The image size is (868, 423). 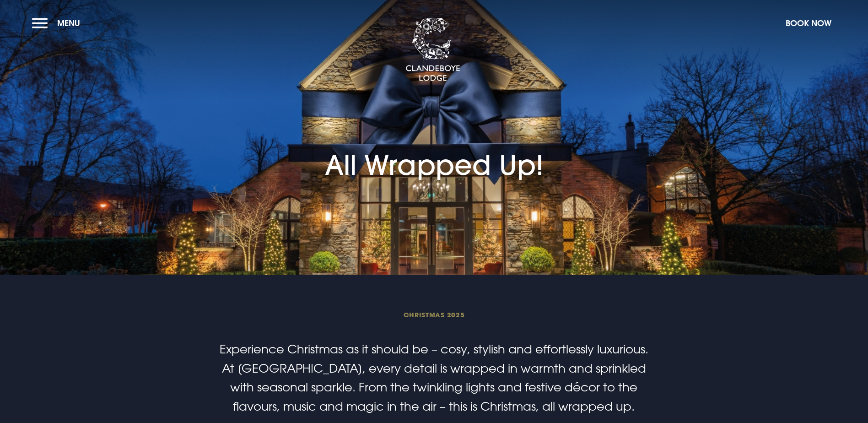 What do you see at coordinates (434, 378) in the screenshot?
I see `p: Experience Christmas as it should be – cosy, stylish and effortlessly luxurious. At [GEOGRAPHIC_D...` at bounding box center [434, 378].